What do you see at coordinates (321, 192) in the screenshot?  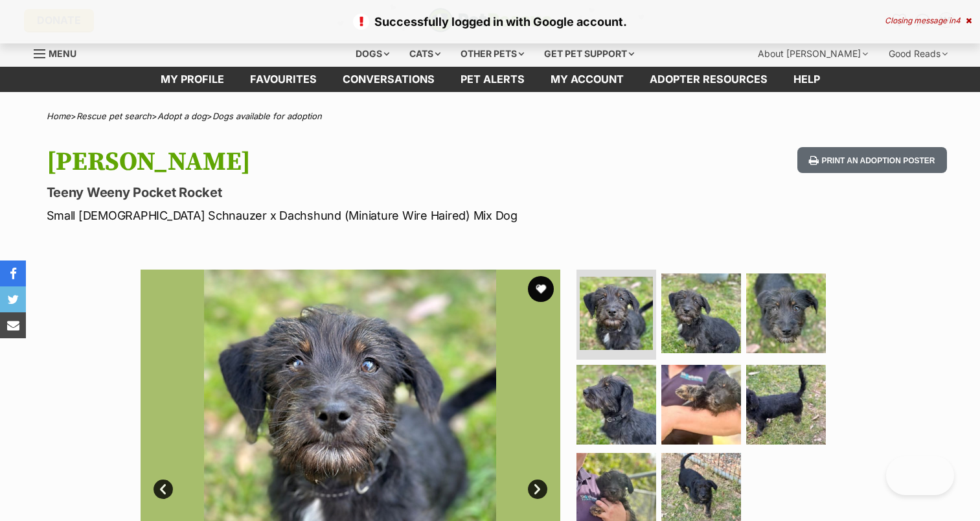 I see `p: Teeny Weeny Pocket Rocket` at bounding box center [321, 192].